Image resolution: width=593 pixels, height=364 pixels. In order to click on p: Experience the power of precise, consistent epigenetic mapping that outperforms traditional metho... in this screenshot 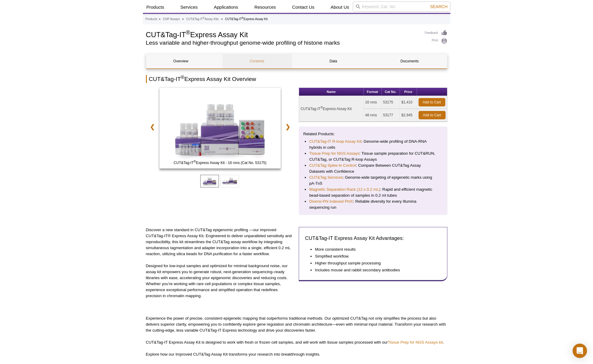, I will do `click(297, 324)`.